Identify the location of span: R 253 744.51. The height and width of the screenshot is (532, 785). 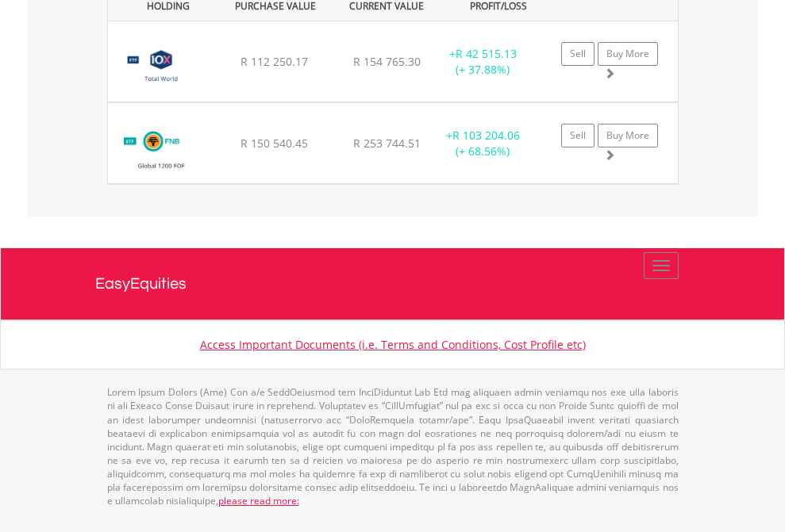
(387, 143).